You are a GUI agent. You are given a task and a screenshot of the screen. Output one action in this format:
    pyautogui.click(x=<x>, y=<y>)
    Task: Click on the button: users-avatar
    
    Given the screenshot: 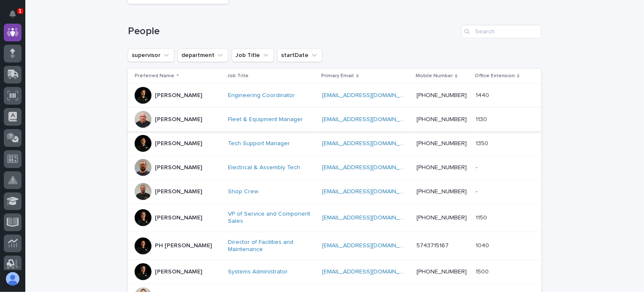 What is the action you would take?
    pyautogui.click(x=13, y=279)
    